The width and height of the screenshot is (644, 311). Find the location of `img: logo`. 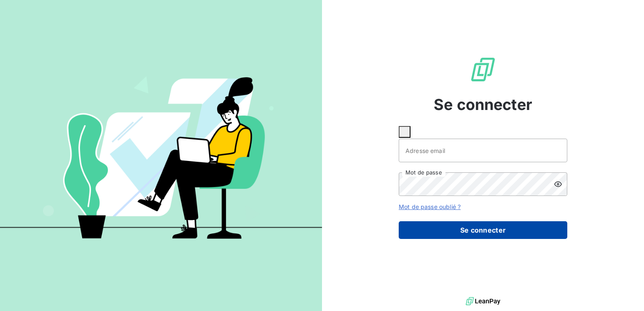

img: logo is located at coordinates (483, 301).